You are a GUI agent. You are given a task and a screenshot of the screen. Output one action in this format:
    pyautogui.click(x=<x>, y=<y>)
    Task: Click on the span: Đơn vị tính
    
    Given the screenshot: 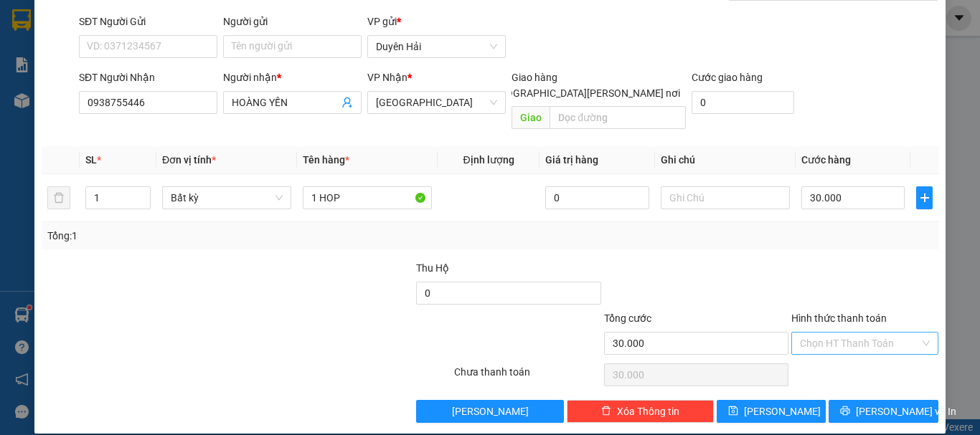 What is the action you would take?
    pyautogui.click(x=189, y=160)
    